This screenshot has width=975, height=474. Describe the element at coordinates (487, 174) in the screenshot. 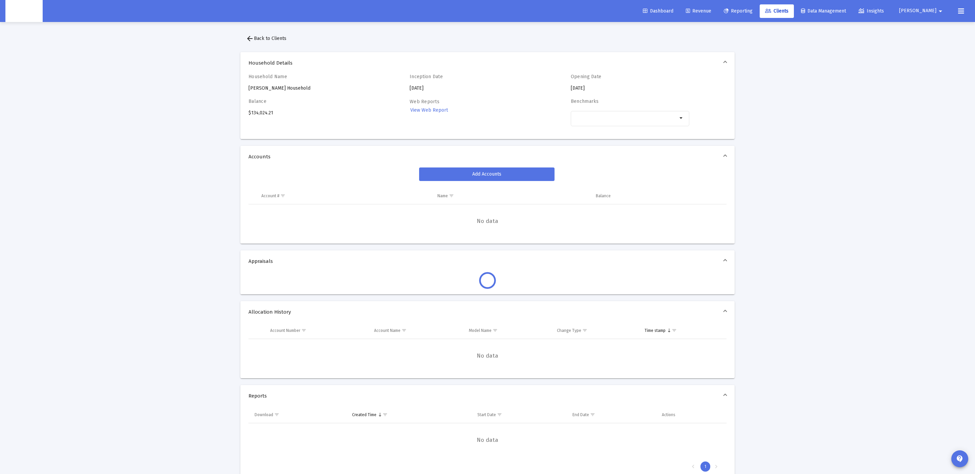

I see `span: Add Accounts` at that location.